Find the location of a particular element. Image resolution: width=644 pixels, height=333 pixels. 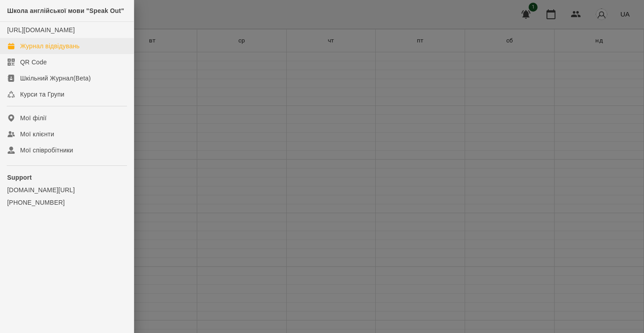

span: Школа англійської мови "Speak Out" is located at coordinates (65, 11).